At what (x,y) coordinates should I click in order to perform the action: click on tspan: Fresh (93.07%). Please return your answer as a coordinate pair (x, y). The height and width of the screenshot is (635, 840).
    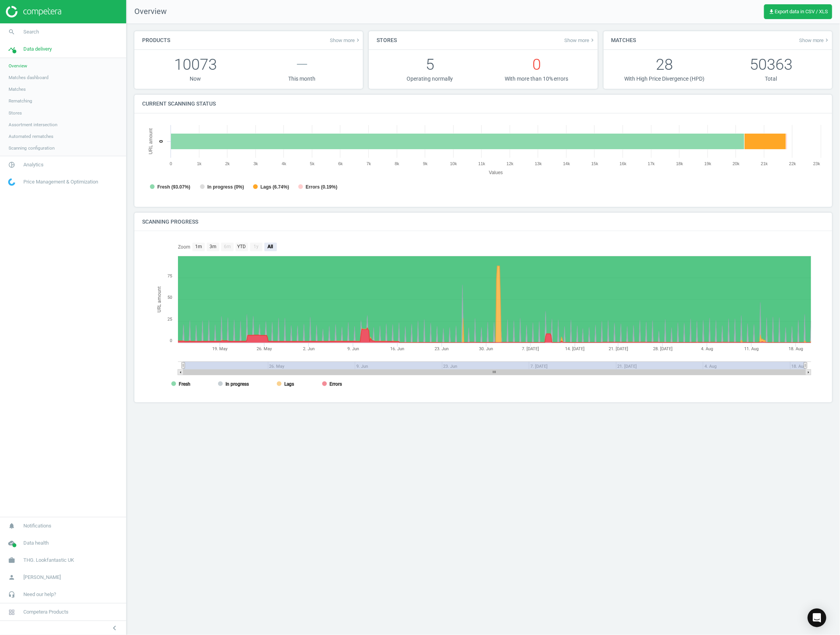
    Looking at the image, I should click on (173, 187).